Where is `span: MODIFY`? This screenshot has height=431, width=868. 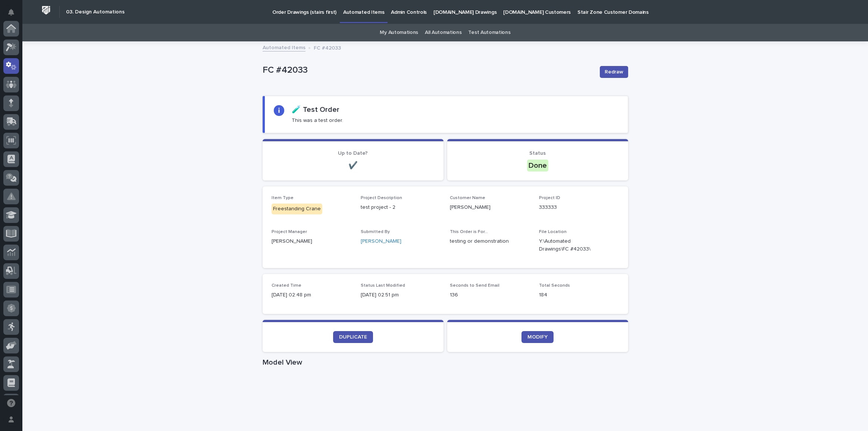 span: MODIFY is located at coordinates (538, 337).